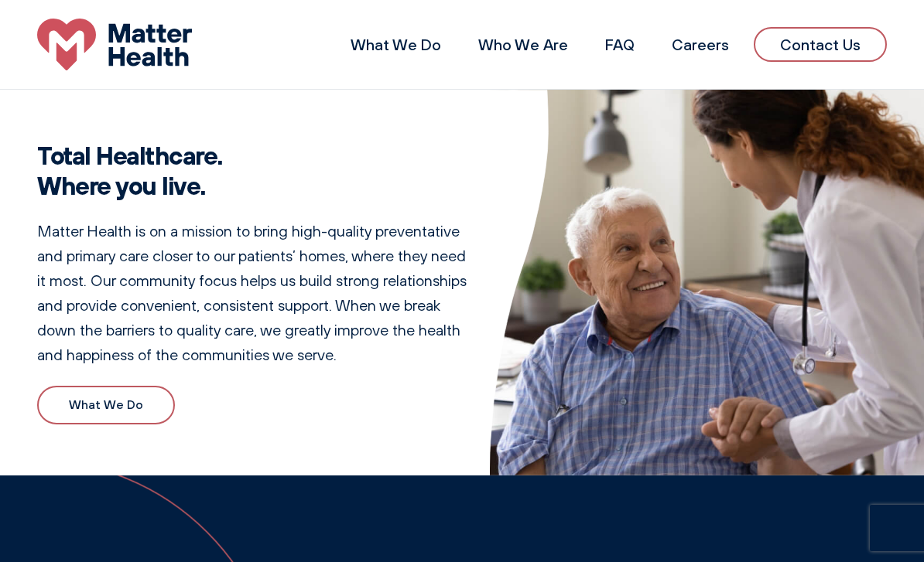 The image size is (924, 562). I want to click on a: Careers, so click(701, 44).